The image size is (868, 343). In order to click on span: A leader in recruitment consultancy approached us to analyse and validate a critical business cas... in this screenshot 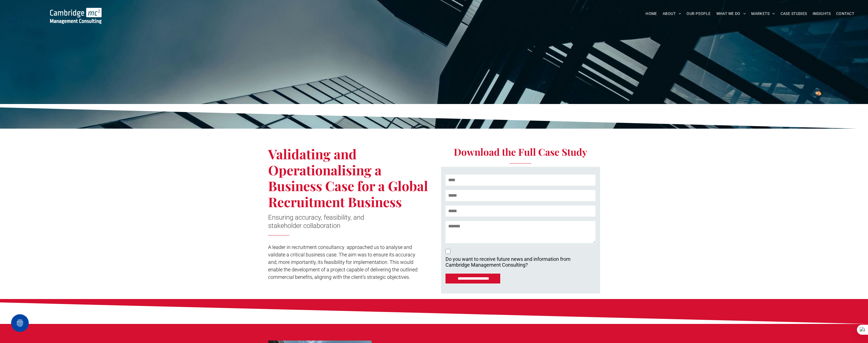, I will do `click(343, 262)`.